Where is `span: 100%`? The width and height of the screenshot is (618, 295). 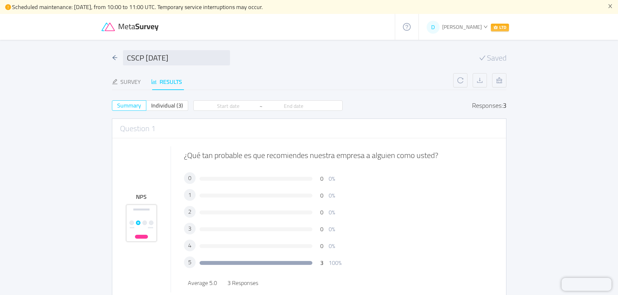 span: 100% is located at coordinates (335, 263).